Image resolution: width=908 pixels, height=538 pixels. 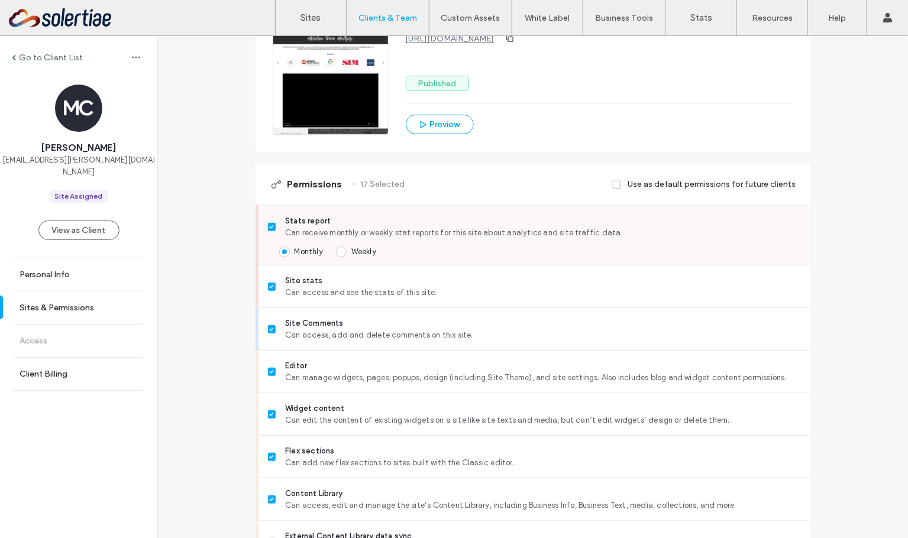 What do you see at coordinates (543, 366) in the screenshot?
I see `span: Editor` at bounding box center [543, 366].